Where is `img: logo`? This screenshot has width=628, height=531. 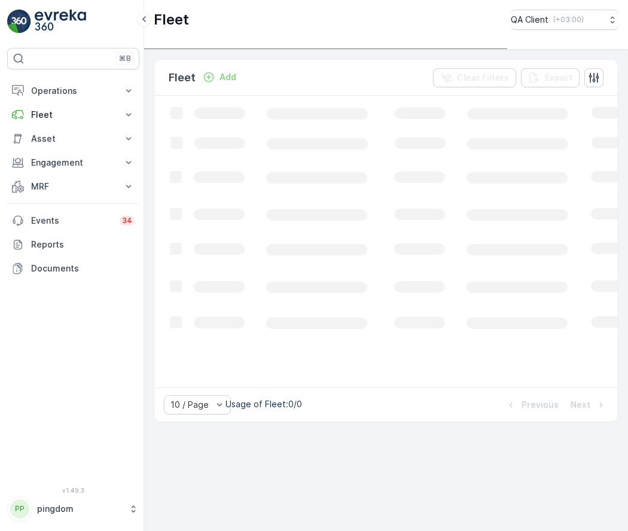
img: logo is located at coordinates (19, 22).